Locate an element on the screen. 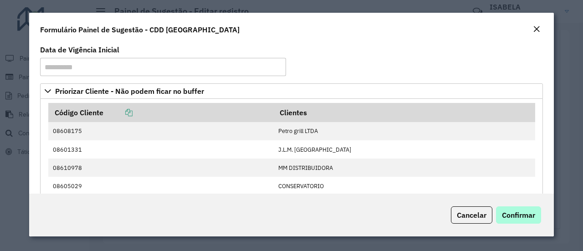  td: 08601331 is located at coordinates (161, 149).